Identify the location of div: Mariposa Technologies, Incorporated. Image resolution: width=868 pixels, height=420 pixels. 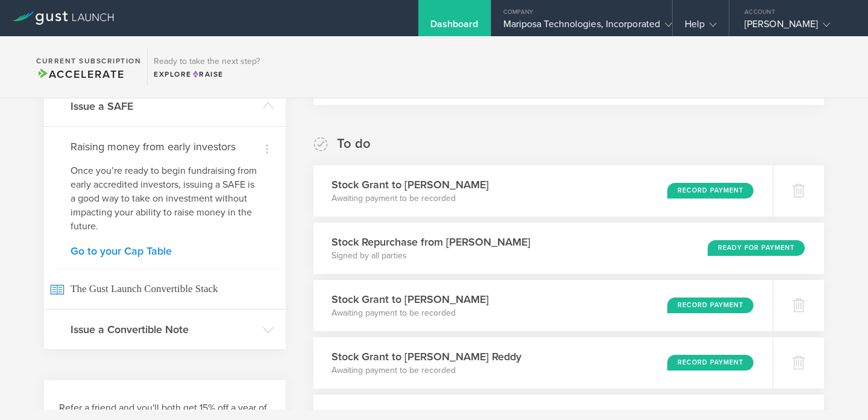
(582, 27).